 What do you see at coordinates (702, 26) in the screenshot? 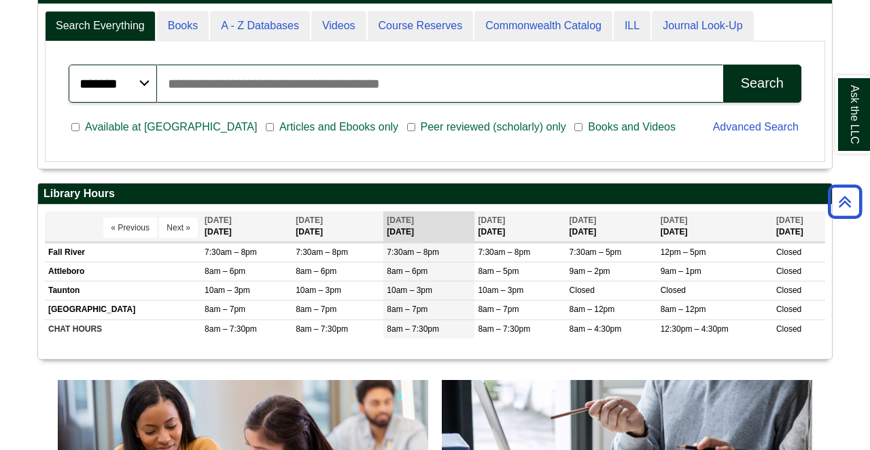
I see `a: Journal Look-Up` at bounding box center [702, 26].